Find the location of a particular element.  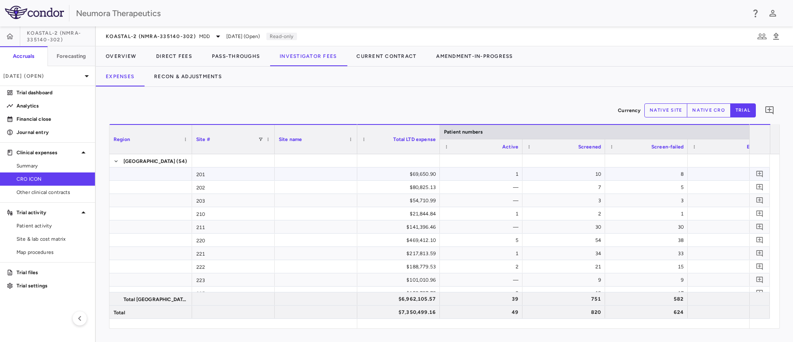

div: $469,412.10 is located at coordinates (400, 240).